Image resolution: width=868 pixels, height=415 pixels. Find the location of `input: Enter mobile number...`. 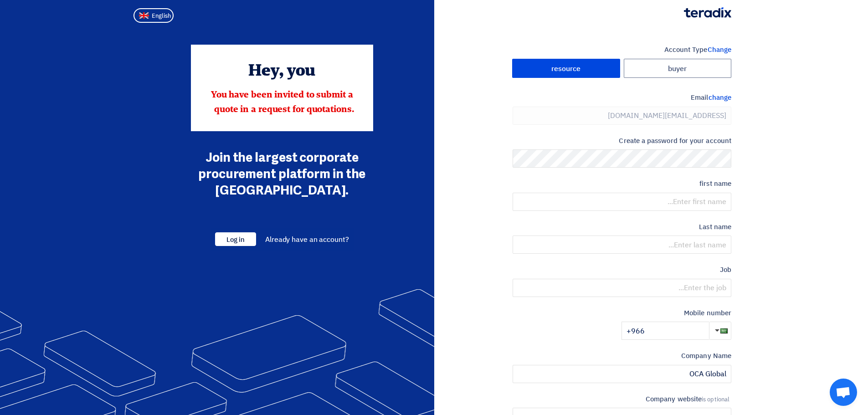

input: Enter mobile number... is located at coordinates (665, 331).